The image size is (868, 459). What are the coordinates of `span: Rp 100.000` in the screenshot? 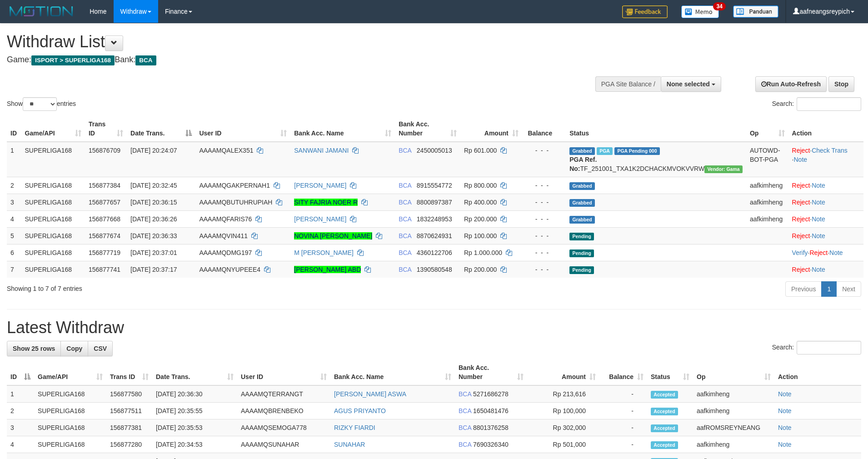 It's located at (480, 236).